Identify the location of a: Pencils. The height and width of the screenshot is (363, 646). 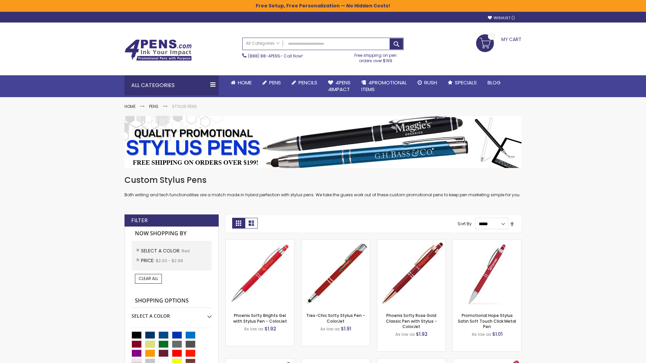
(304, 83).